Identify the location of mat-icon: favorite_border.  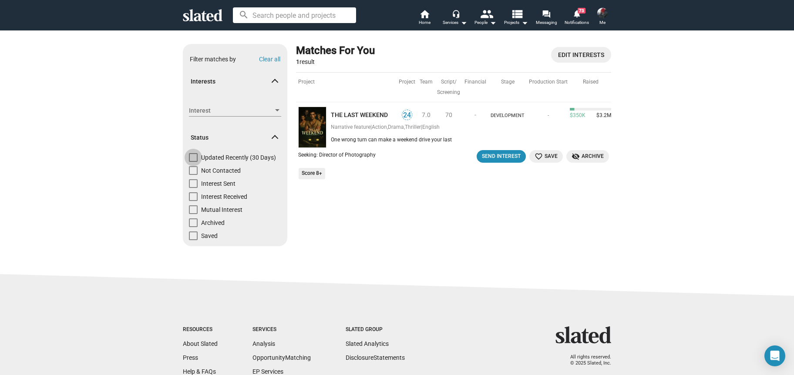
(539, 156).